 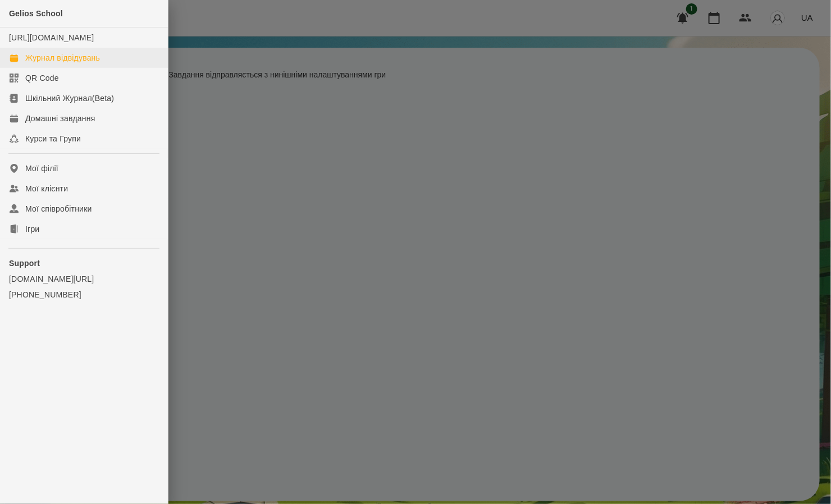 What do you see at coordinates (42, 168) in the screenshot?
I see `div: Мої філії` at bounding box center [42, 168].